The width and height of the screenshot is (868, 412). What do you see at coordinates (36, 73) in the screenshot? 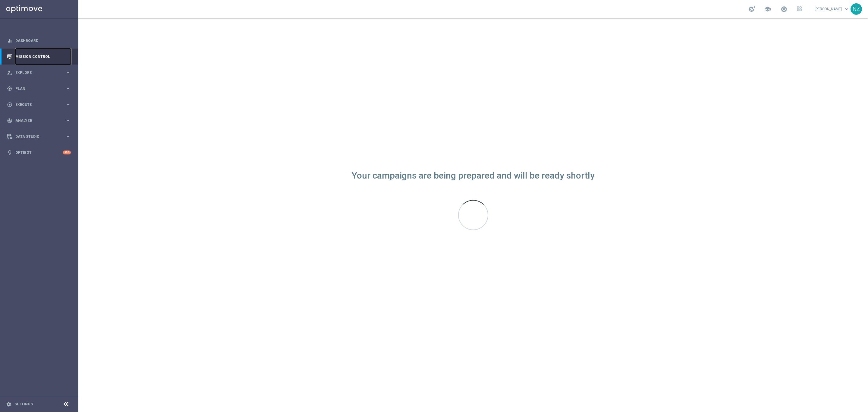
I see `div: Explore` at bounding box center [36, 73].